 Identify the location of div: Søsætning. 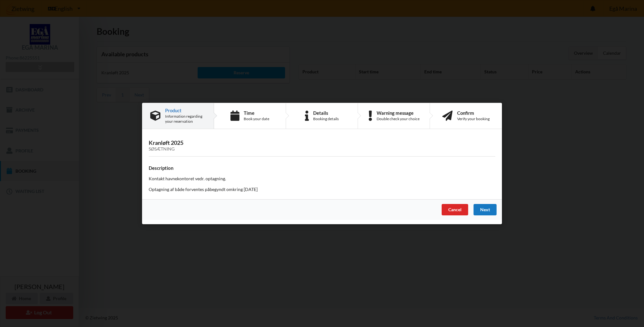
(322, 149).